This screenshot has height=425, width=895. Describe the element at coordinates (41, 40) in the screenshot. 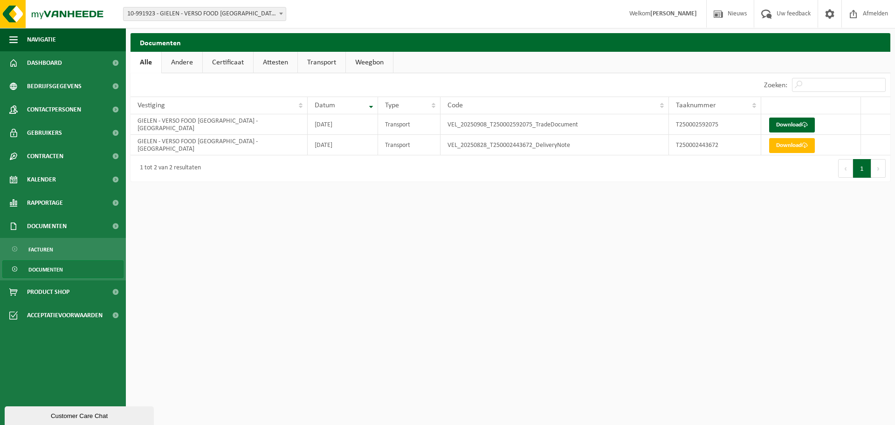

I see `span: Navigatie` at that location.